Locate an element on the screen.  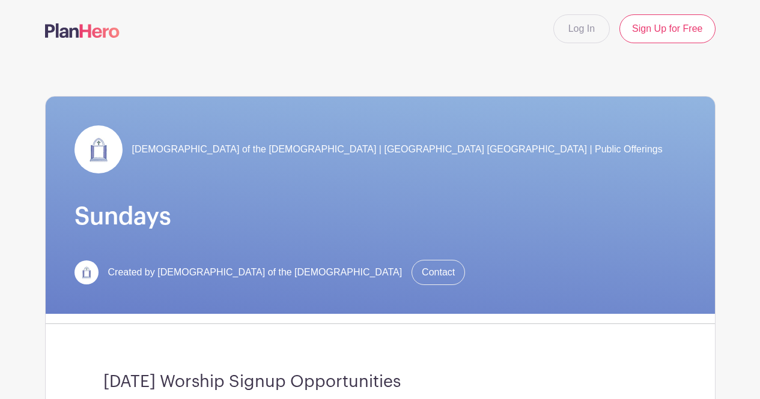
h1: Sundays is located at coordinates (380, 217).